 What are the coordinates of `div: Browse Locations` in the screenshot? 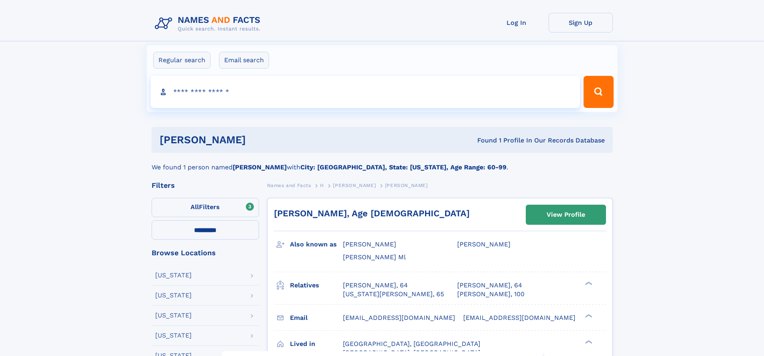 It's located at (205, 253).